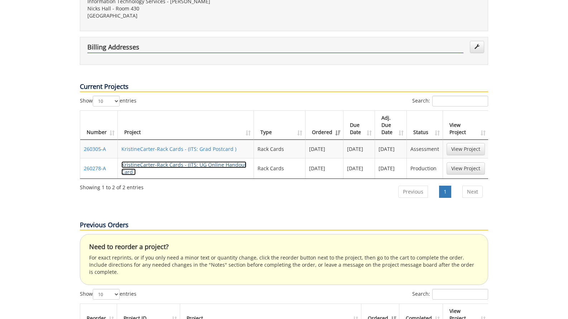 This screenshot has height=319, width=568. Describe the element at coordinates (184, 168) in the screenshot. I see `a: KristineCarter-Rack Cards - (ITS: UG Online Handout Card )` at that location.